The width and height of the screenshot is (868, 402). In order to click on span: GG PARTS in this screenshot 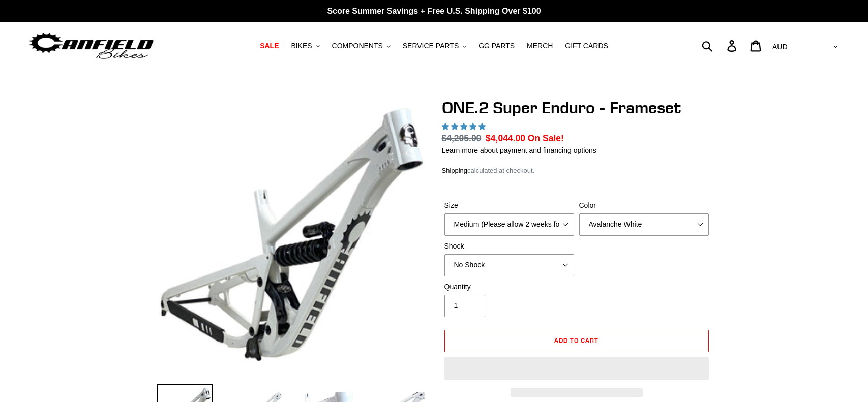, I will do `click(497, 46)`.